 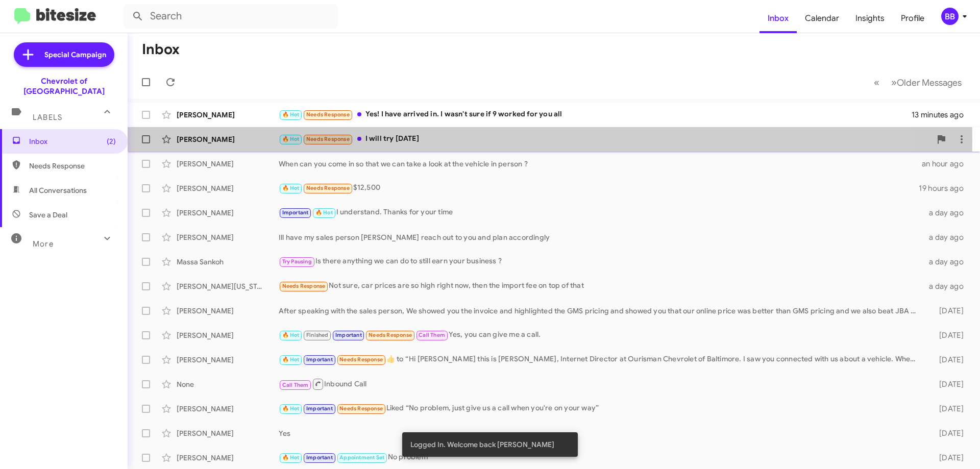 I want to click on a: Special Campaign, so click(x=64, y=54).